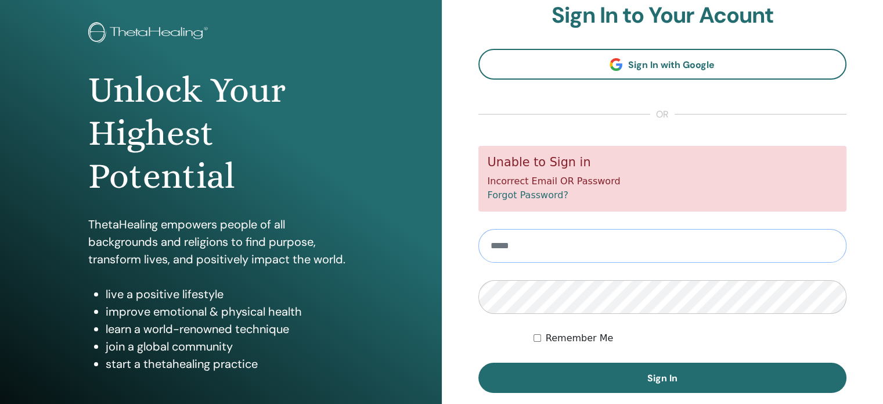 The image size is (883, 404). What do you see at coordinates (229, 329) in the screenshot?
I see `li: learn a world-renowned technique` at bounding box center [229, 329].